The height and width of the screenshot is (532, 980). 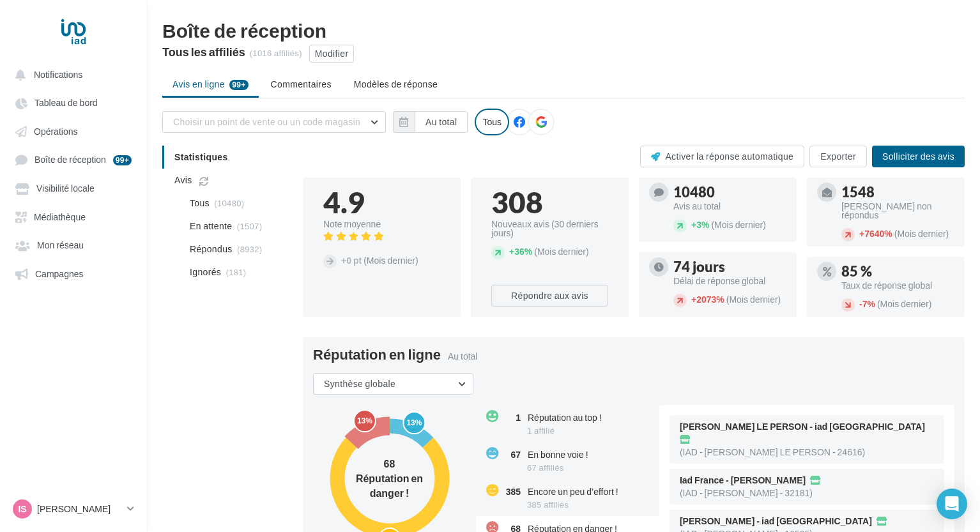 What do you see at coordinates (122, 160) in the screenshot?
I see `div: 99+` at bounding box center [122, 160].